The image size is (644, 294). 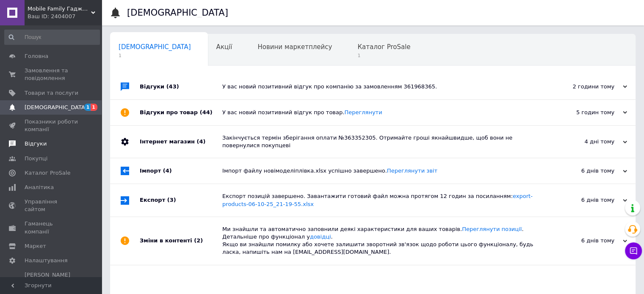 I want to click on span: Mobile Family Гаджети живуть з нами, so click(x=59, y=9).